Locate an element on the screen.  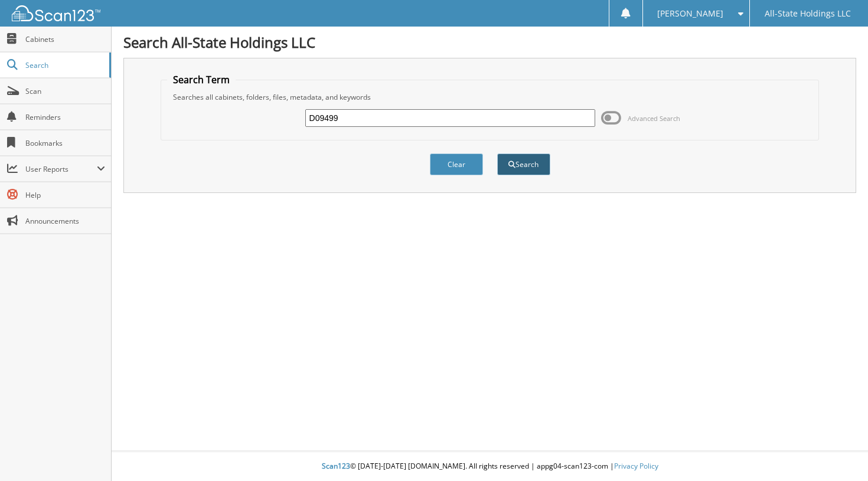
button: Search is located at coordinates (524, 164).